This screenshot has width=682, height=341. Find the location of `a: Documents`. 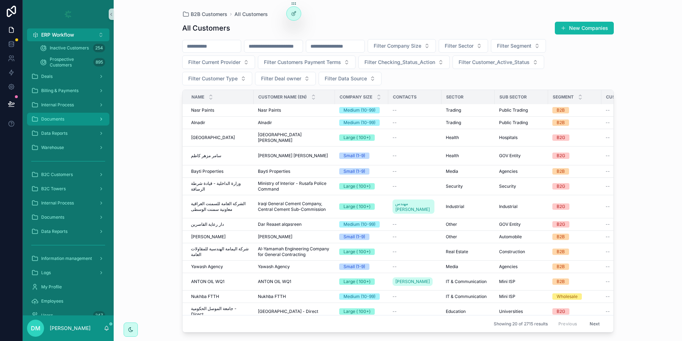

a: Documents is located at coordinates (68, 119).